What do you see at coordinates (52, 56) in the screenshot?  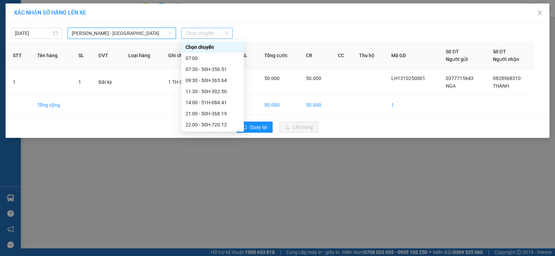 I see `th: Tên hàng` at bounding box center [52, 56].